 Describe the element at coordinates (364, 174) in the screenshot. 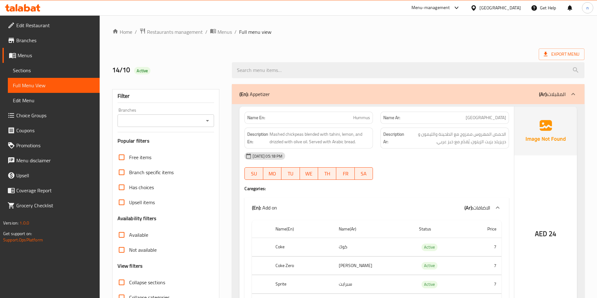

I see `button: SA` at that location.